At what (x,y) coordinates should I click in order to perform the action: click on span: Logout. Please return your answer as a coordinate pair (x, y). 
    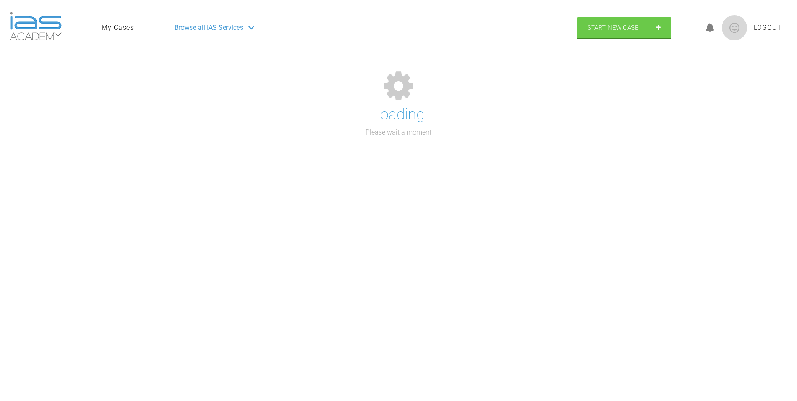
    Looking at the image, I should click on (768, 28).